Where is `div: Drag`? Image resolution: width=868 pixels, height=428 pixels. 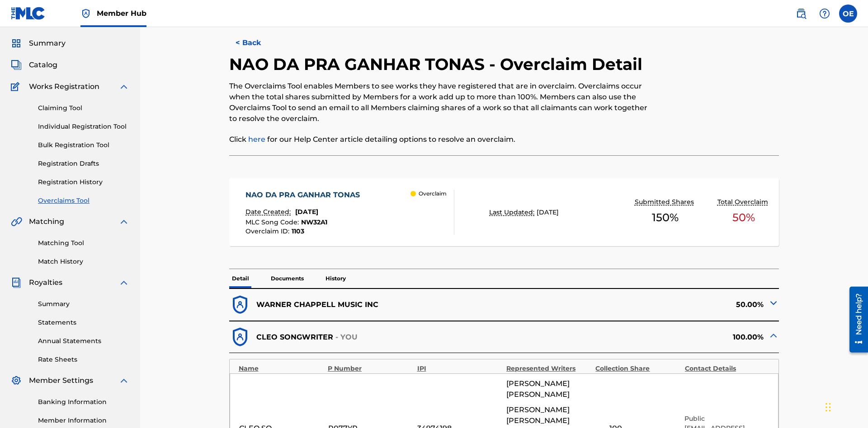
div: Drag is located at coordinates (828, 407).